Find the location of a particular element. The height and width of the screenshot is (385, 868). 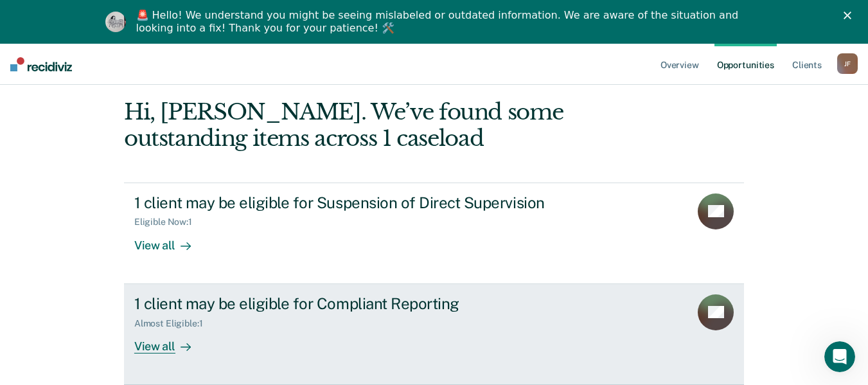

a: Opportunities is located at coordinates (745, 64).